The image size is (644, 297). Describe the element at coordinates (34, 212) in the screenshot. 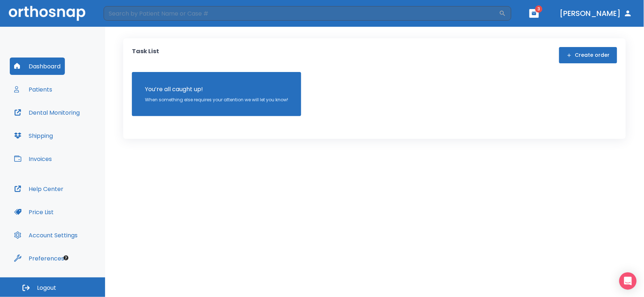

I see `a: Price List` at that location.